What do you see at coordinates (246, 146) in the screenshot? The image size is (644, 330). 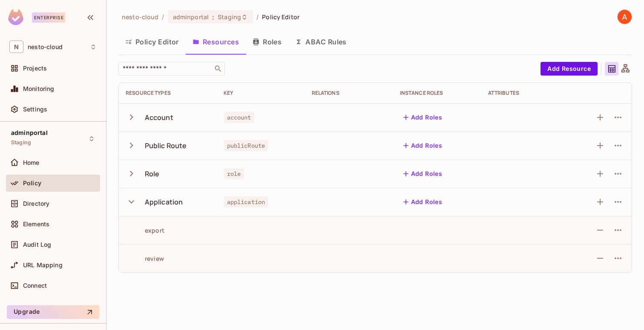 I see `span: publicRoute` at bounding box center [246, 146].